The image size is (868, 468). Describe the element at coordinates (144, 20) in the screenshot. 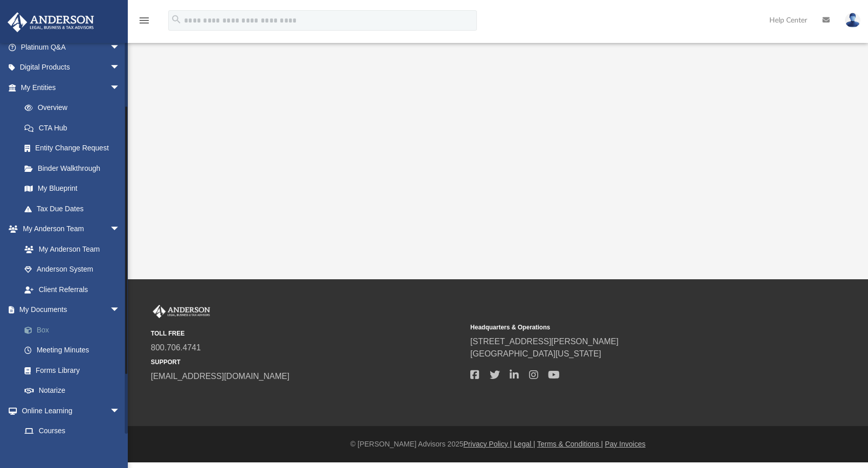

I see `i: menu` at that location.